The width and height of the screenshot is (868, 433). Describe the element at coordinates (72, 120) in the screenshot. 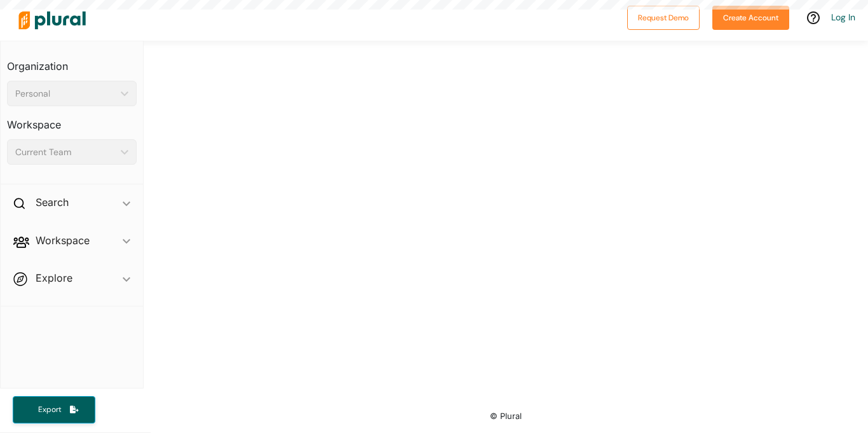

I see `h3: Workspace` at that location.